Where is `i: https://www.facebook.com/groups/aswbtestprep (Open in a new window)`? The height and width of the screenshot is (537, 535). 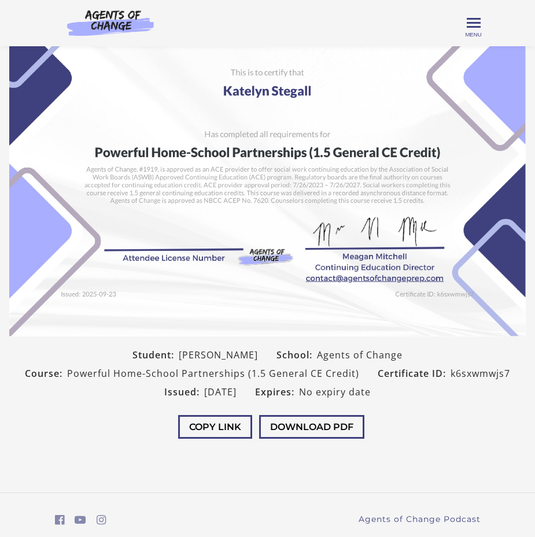
i: https://www.facebook.com/groups/aswbtestprep (Open in a new window) is located at coordinates (60, 520).